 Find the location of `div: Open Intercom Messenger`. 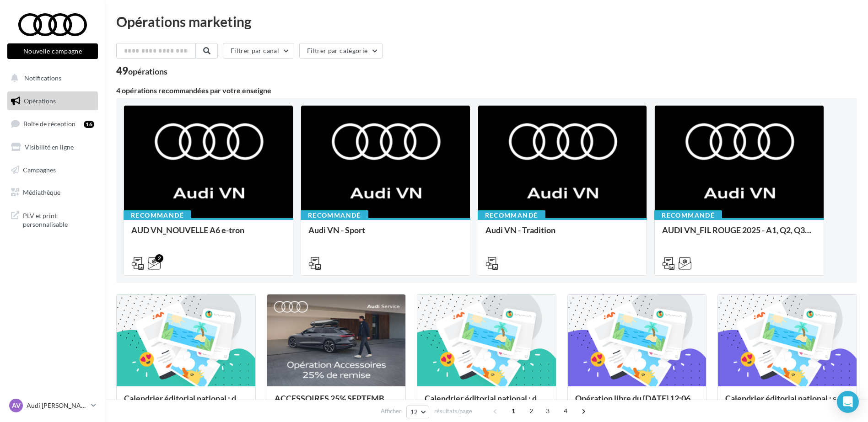

div: Open Intercom Messenger is located at coordinates (849, 402).